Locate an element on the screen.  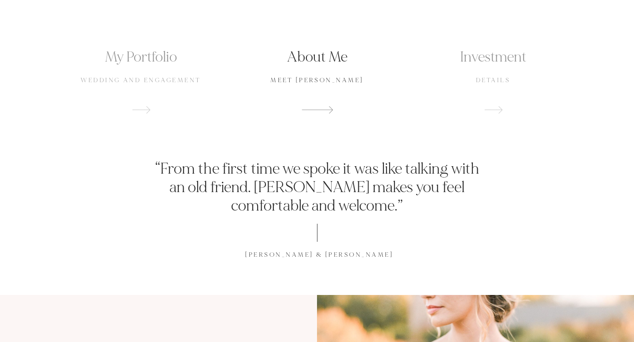
h2: My Portfolio is located at coordinates (141, 57).